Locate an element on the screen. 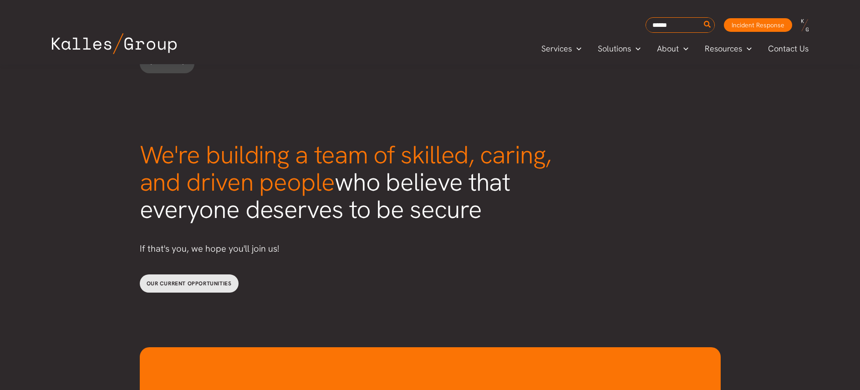  span: who believe that everyone deserves to be secure is located at coordinates (345, 182).